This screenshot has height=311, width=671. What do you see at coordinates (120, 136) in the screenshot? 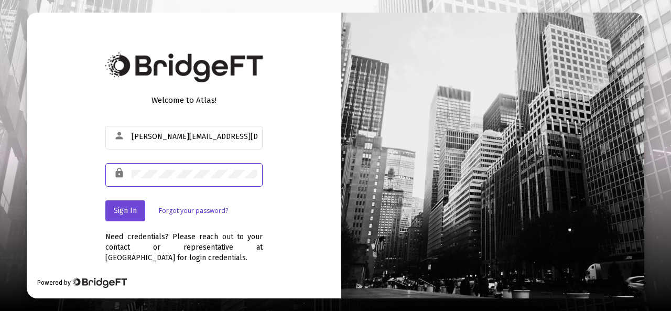
I see `mat-icon: person` at bounding box center [120, 136].